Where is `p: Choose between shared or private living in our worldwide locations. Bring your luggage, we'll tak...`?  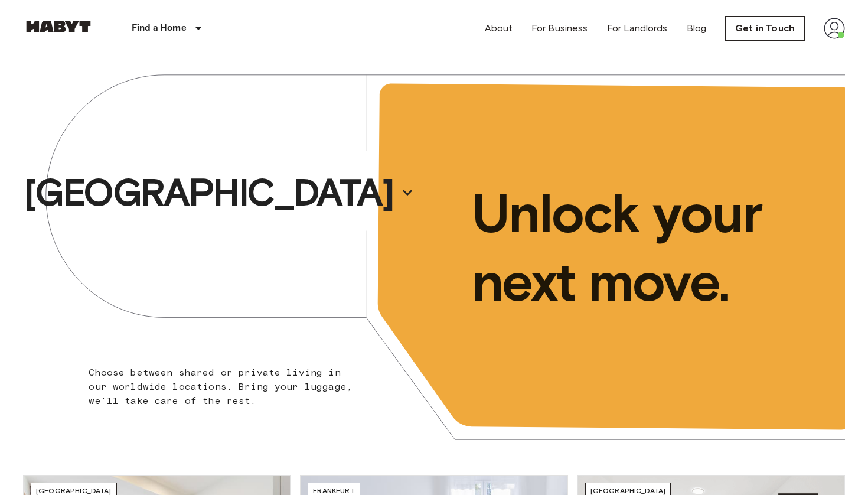 p: Choose between shared or private living in our worldwide locations. Bring your luggage, we'll tak... is located at coordinates (224, 387).